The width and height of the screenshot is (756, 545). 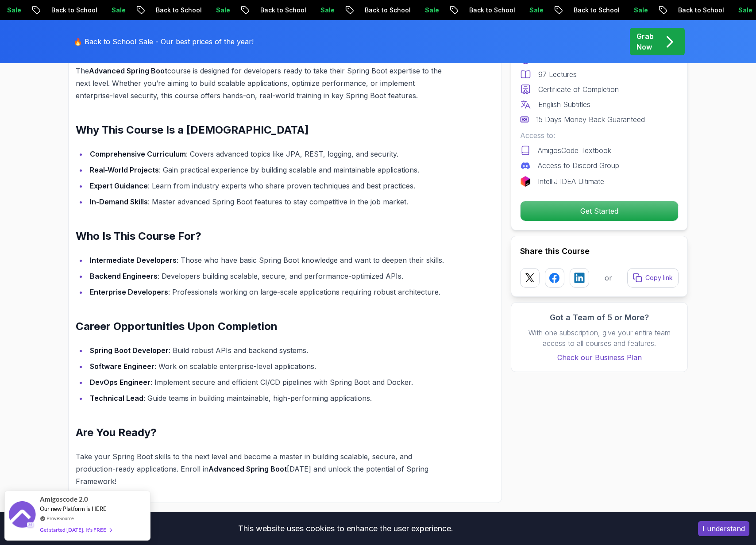 I want to click on p: or, so click(x=608, y=277).